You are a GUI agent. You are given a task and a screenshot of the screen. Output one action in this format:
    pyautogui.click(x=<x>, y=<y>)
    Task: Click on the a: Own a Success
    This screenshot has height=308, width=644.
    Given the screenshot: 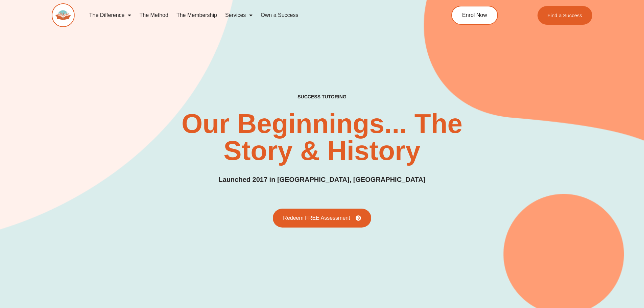 What is the action you would take?
    pyautogui.click(x=279, y=15)
    